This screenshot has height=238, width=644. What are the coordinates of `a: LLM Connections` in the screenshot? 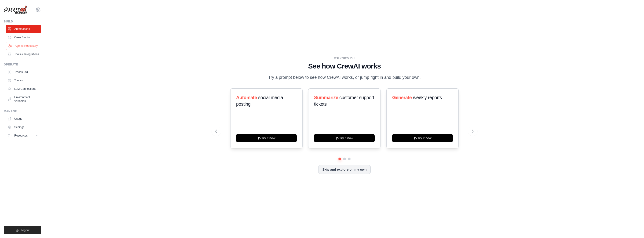 It's located at (23, 89).